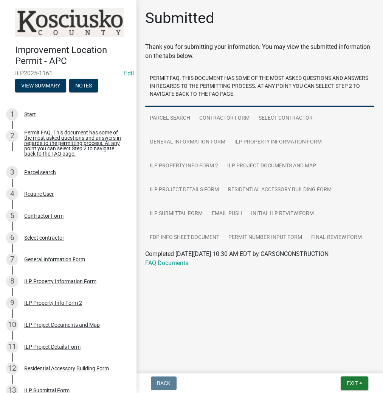 This screenshot has width=383, height=393. What do you see at coordinates (354, 383) in the screenshot?
I see `button: Exit` at bounding box center [354, 383].